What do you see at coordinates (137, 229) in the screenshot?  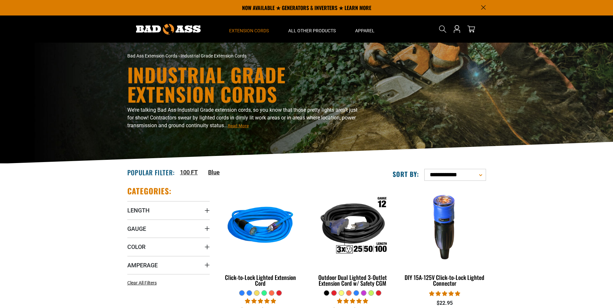 I see `span: Gauge` at bounding box center [137, 229].